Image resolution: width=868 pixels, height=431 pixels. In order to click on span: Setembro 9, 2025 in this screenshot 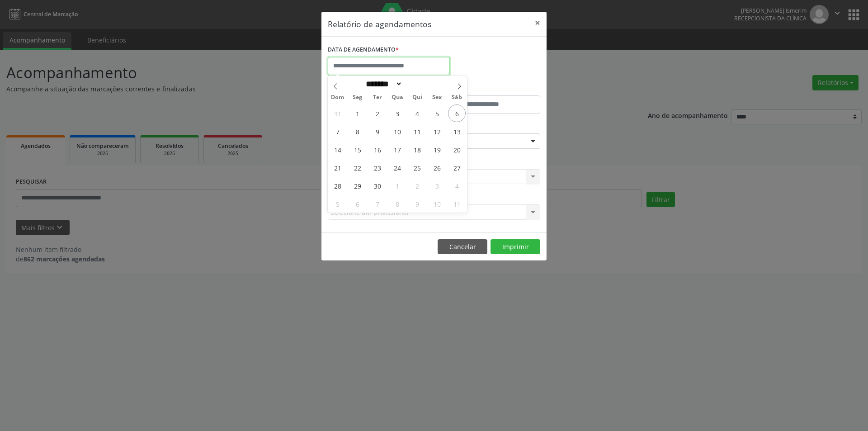, I will do `click(377, 131)`.